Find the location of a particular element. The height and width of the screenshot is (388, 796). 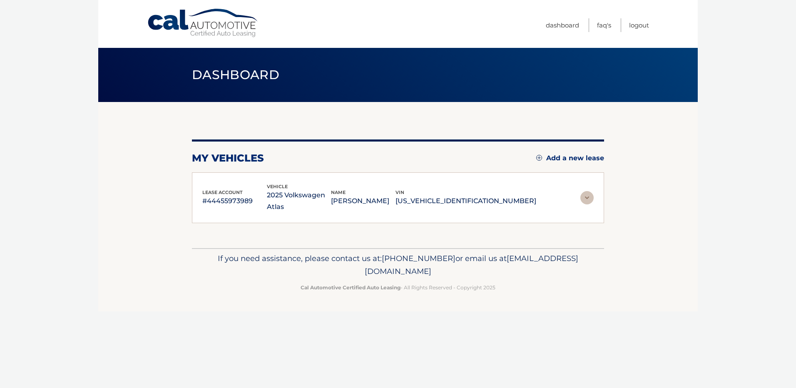

h2: my vehicles is located at coordinates (228, 158).